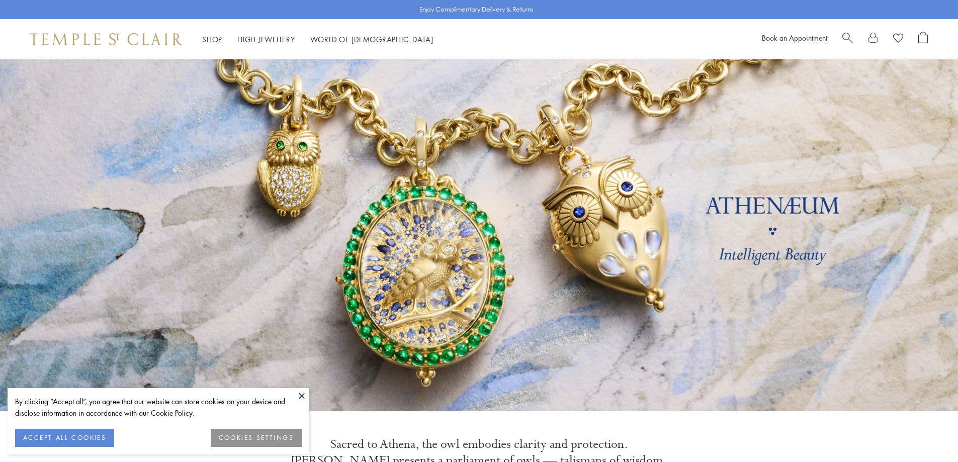 Image resolution: width=958 pixels, height=462 pixels. Describe the element at coordinates (266, 39) in the screenshot. I see `a: High JewelleryHigh Jewellery` at that location.